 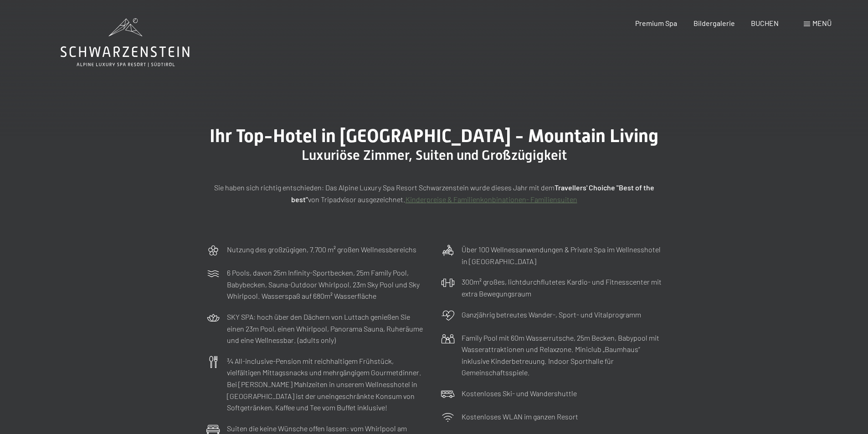 I want to click on a: Bildergalerie, so click(x=713, y=23).